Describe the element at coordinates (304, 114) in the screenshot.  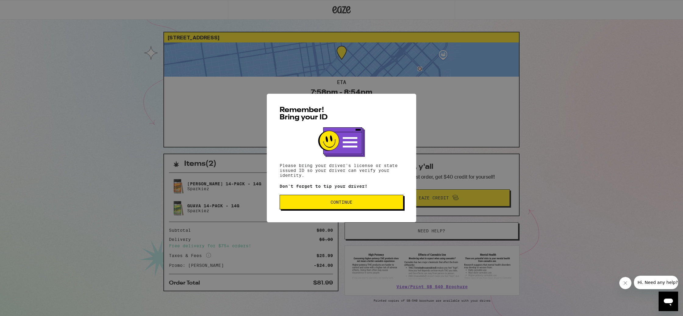
I see `span: Remember! Bring your ID` at that location.